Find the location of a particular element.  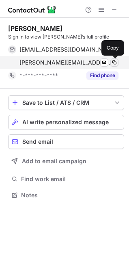

button: Notes is located at coordinates (66, 195).